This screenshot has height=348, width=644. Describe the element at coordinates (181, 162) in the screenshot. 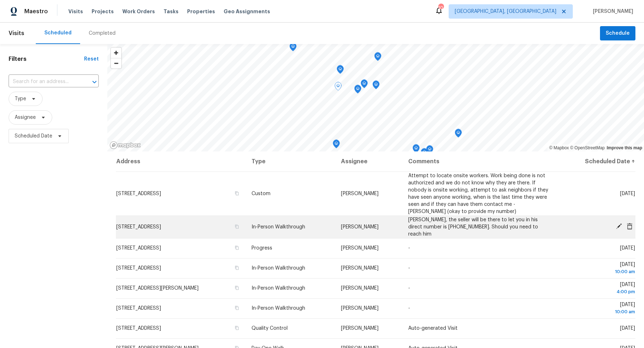

I see `th: Address` at that location.